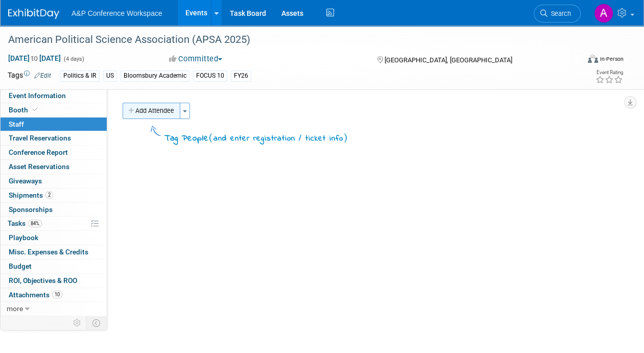 The height and width of the screenshot is (353, 644). I want to click on span: Attachments, so click(35, 295).